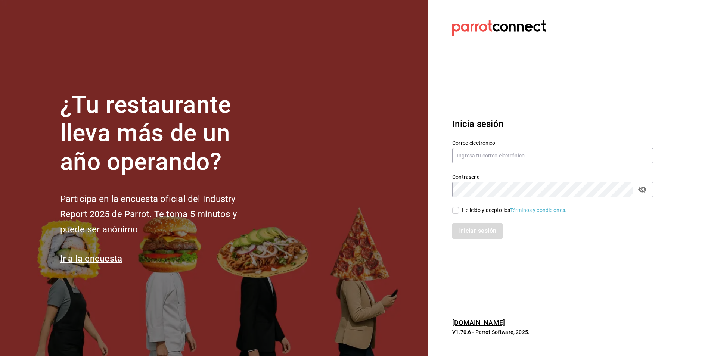 The image size is (714, 356). Describe the element at coordinates (91, 259) in the screenshot. I see `a: Ir a la encuesta` at that location.